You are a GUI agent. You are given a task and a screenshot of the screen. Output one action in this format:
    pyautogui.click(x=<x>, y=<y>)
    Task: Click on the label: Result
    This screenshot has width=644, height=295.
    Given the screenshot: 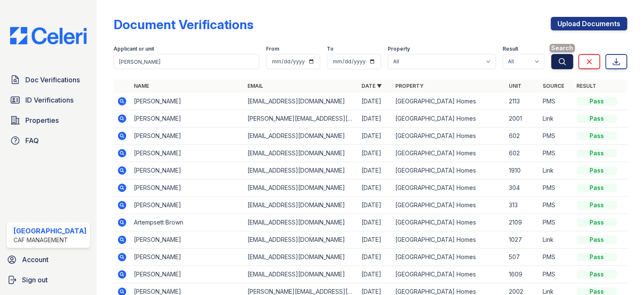 What is the action you would take?
    pyautogui.click(x=511, y=49)
    